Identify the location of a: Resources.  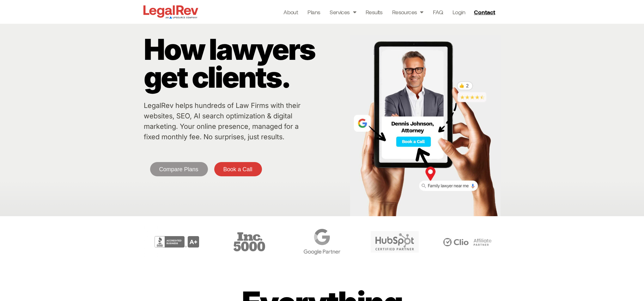
(407, 12).